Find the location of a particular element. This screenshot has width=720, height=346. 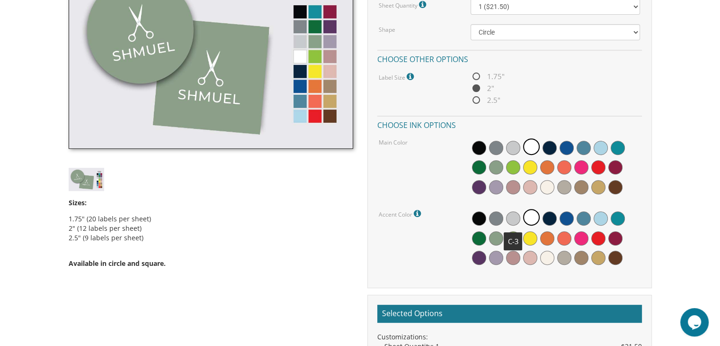

label: Shape is located at coordinates (387, 29).